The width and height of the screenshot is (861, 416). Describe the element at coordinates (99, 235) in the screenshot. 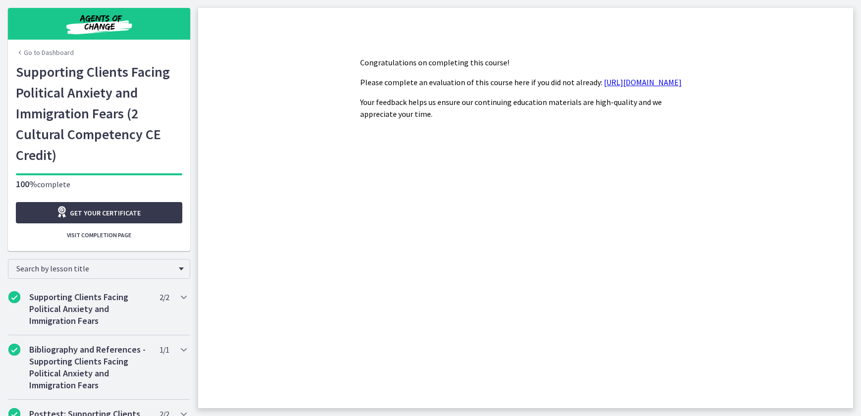

I see `span: Visit completion page` at that location.